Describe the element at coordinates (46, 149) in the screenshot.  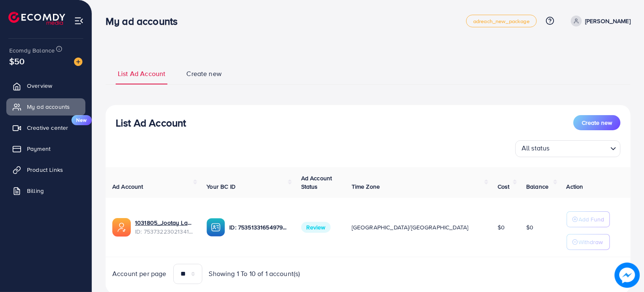
I see `a: Payment` at that location.